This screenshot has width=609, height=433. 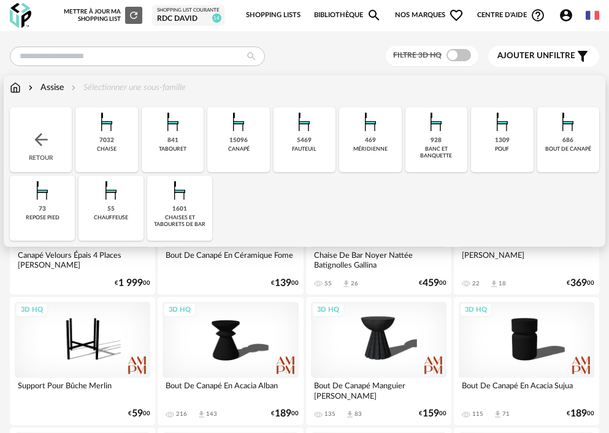 I want to click on img: fr, so click(x=592, y=15).